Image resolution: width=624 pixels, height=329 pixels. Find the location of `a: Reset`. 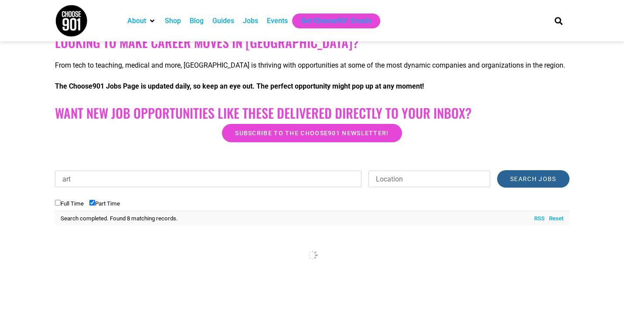

a: Reset is located at coordinates (554, 219).